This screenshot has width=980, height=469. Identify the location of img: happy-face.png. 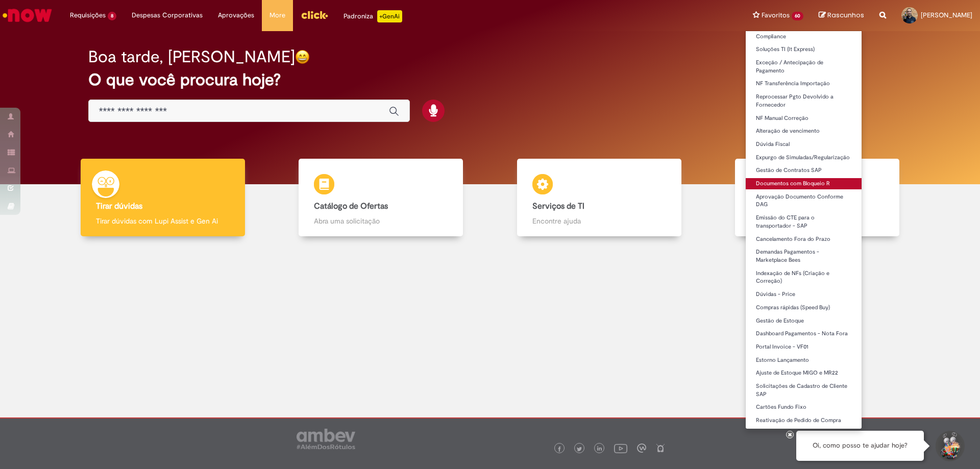
(302, 57).